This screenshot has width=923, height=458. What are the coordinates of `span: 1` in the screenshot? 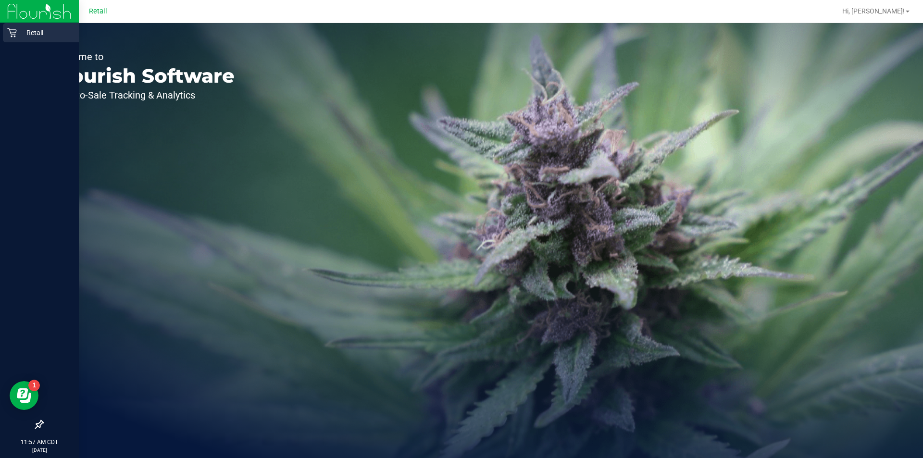 It's located at (6, 5).